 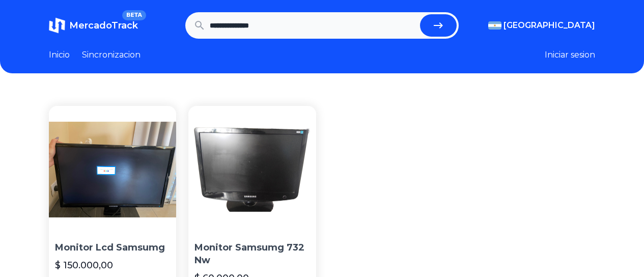 What do you see at coordinates (569, 55) in the screenshot?
I see `button: Iniciar sesion` at bounding box center [569, 55].